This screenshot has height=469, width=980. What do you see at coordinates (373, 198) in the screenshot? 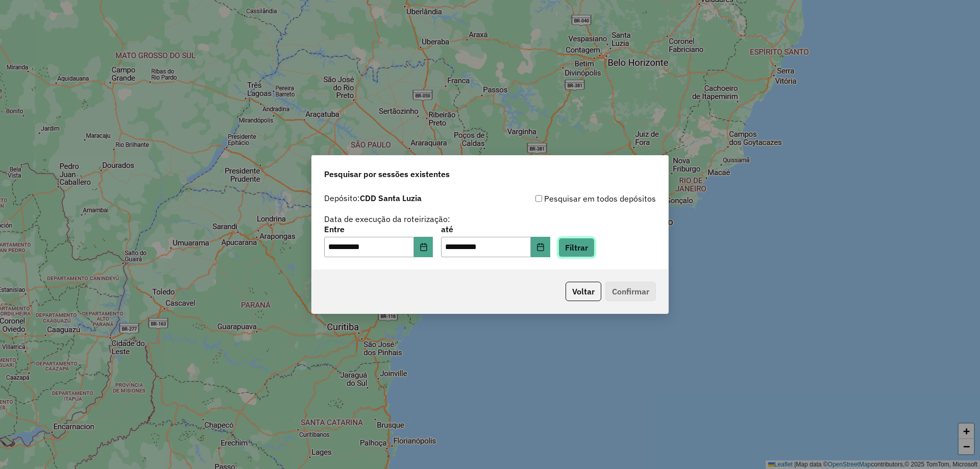
I see `label: Depósito:` at bounding box center [373, 198].